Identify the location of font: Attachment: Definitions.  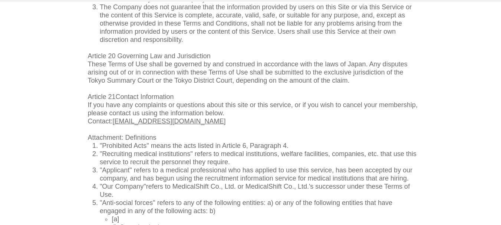
(122, 138).